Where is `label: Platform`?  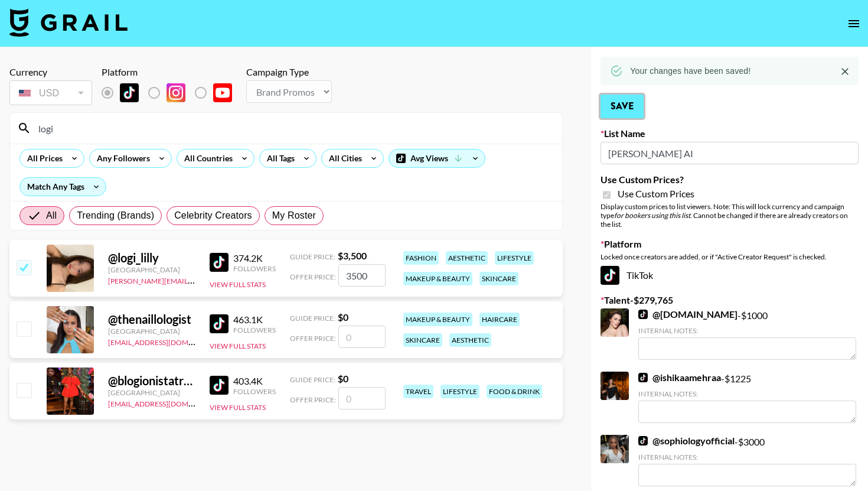
label: Platform is located at coordinates (729, 244).